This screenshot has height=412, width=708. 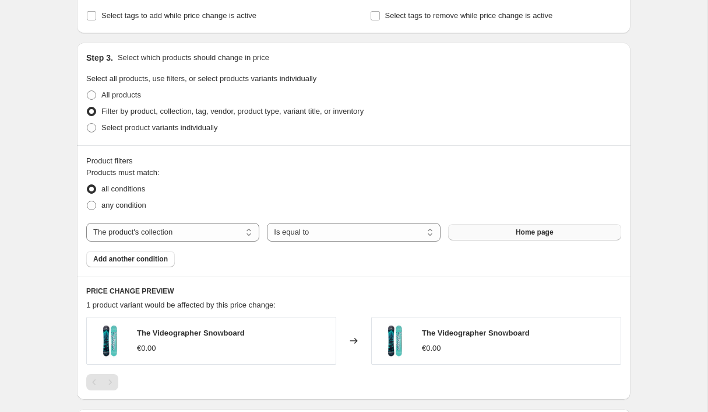 I want to click on h6: PRICE CHANGE PREVIEW, so click(x=354, y=291).